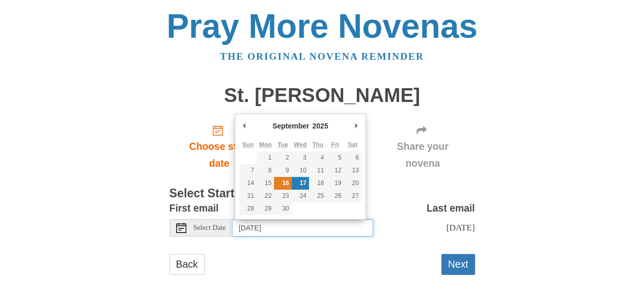  What do you see at coordinates (458, 264) in the screenshot?
I see `button: Next` at bounding box center [458, 264].